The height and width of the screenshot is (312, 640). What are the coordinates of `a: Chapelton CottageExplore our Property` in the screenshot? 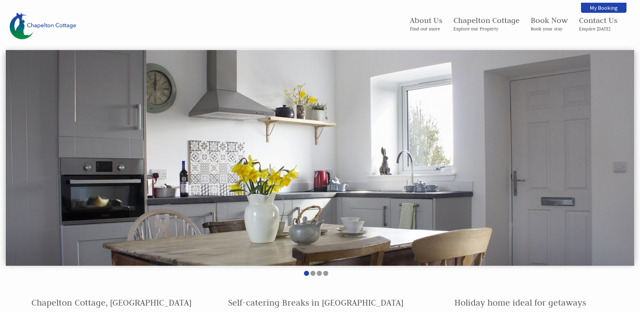 It's located at (486, 23).